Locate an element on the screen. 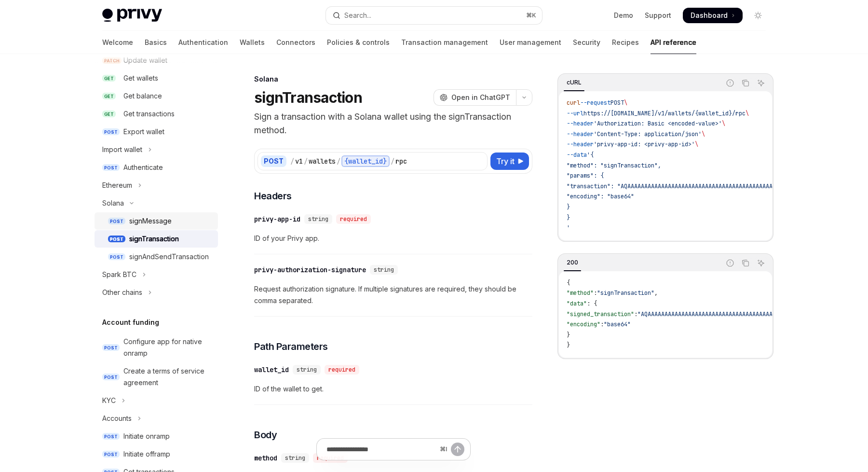  a: POSTsignMessage is located at coordinates (156, 221).